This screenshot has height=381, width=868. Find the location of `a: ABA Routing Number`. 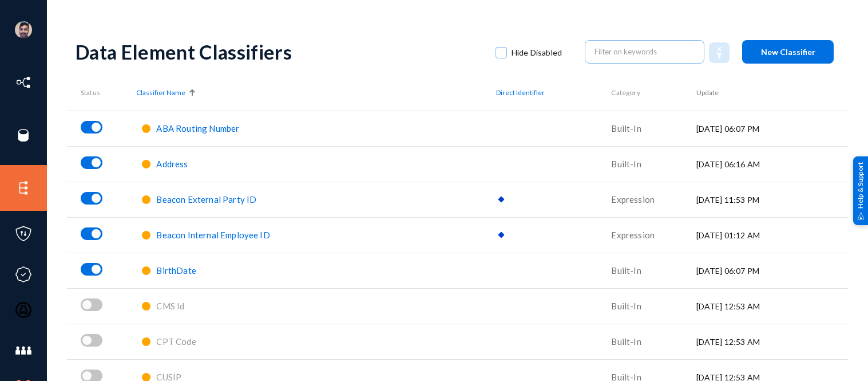

a: ABA Routing Number is located at coordinates (198, 128).